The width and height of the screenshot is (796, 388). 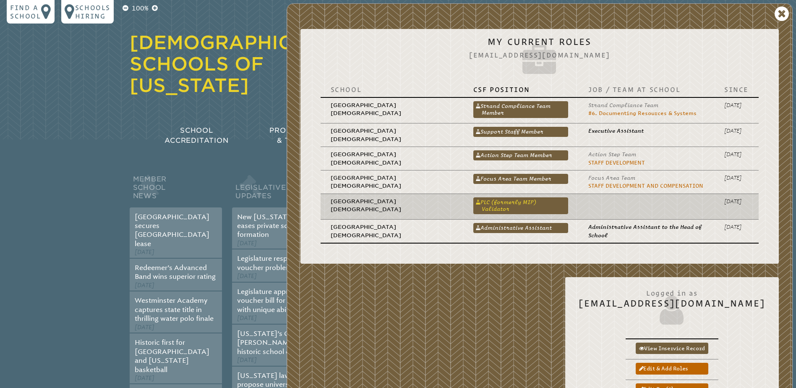 I want to click on a: Strand Compliance Team Member, so click(x=521, y=109).